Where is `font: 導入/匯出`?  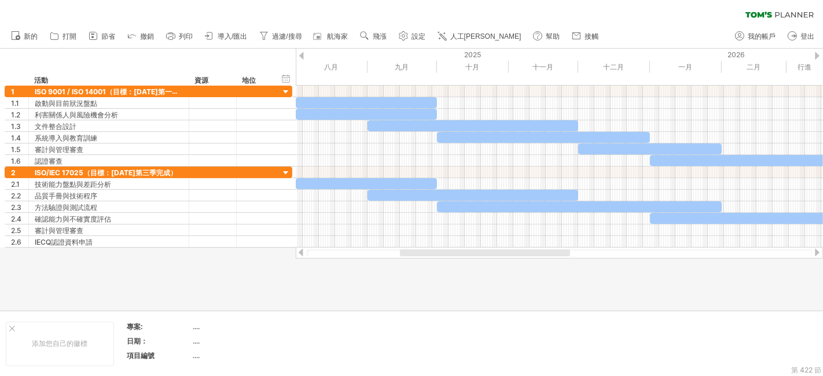 font: 導入/匯出 is located at coordinates (232, 36).